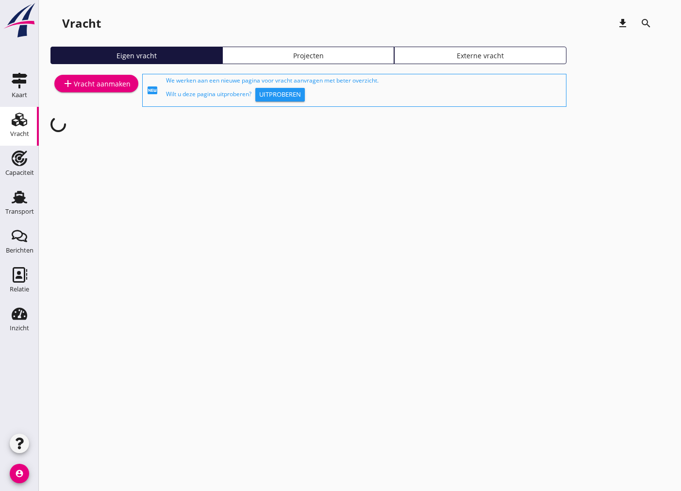  I want to click on a: Externe vracht, so click(480, 55).